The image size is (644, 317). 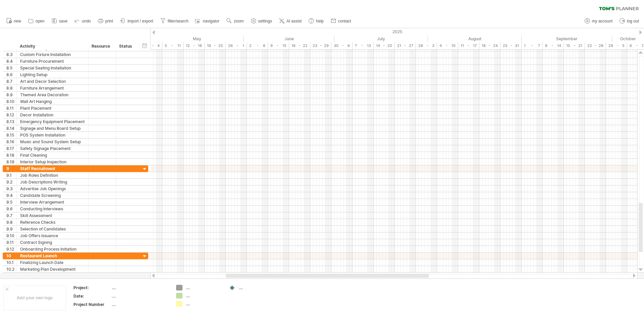 I want to click on div: 15 - 21, so click(x=574, y=46).